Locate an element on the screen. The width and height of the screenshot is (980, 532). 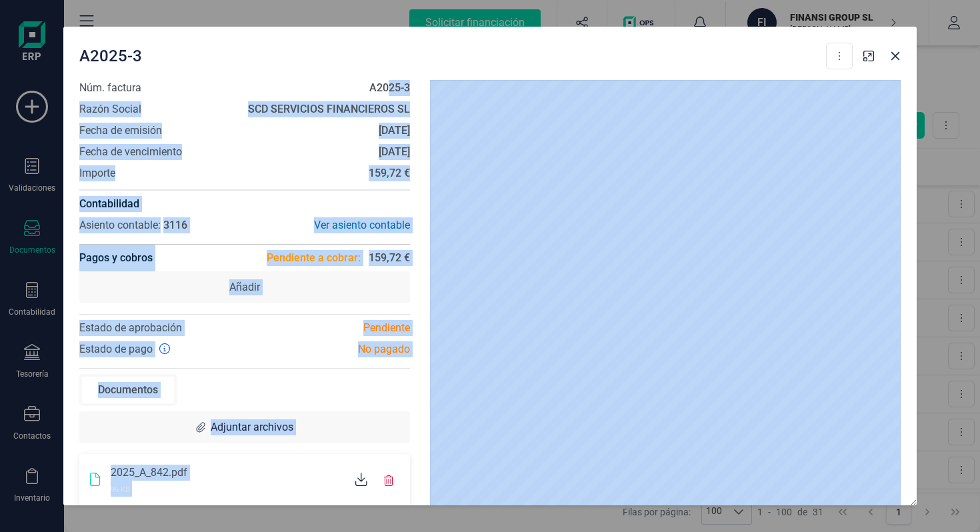
span: Añadir is located at coordinates (245, 288).